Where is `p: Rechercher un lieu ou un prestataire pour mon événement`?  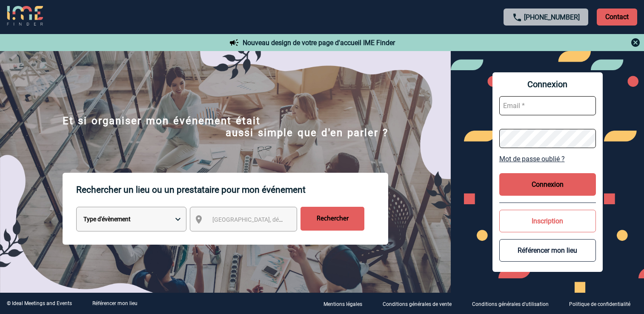 p: Rechercher un lieu ou un prestataire pour mon événement is located at coordinates (232, 190).